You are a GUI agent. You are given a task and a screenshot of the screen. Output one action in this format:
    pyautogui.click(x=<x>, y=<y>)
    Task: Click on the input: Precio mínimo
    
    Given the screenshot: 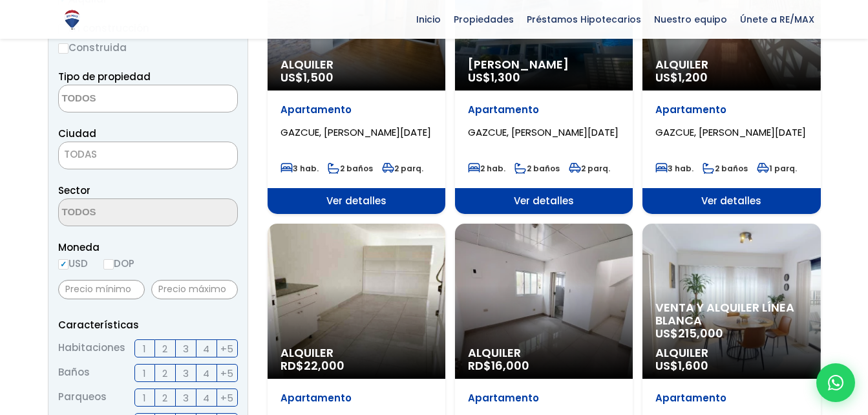 What is the action you would take?
    pyautogui.click(x=102, y=290)
    